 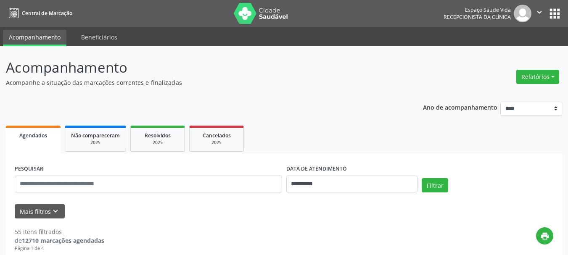 What do you see at coordinates (544, 236) in the screenshot?
I see `button: print` at bounding box center [544, 236].